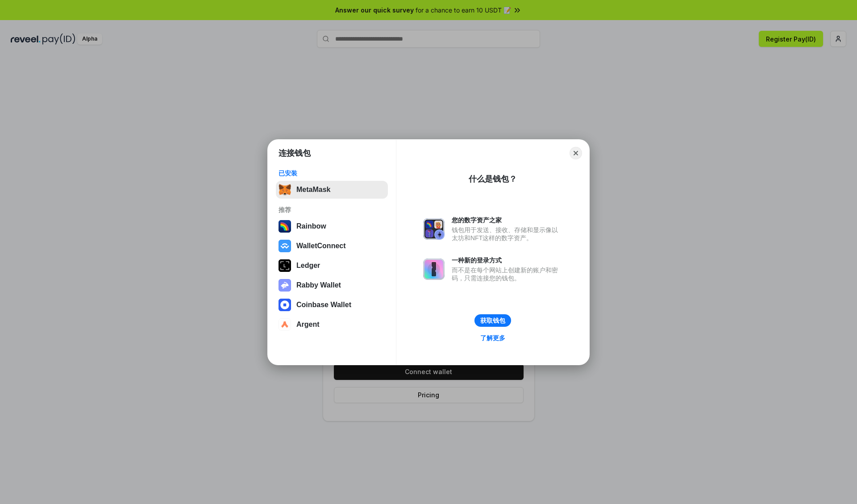 This screenshot has height=504, width=857. I want to click on button: Rabby Wallet, so click(332, 285).